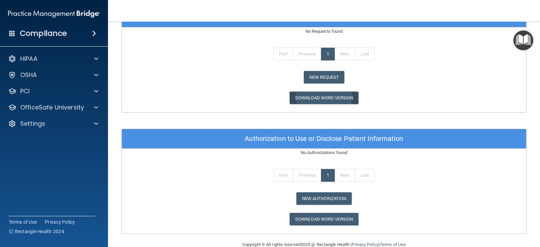 This screenshot has height=247, width=540. Describe the element at coordinates (25, 91) in the screenshot. I see `p: PCI` at that location.